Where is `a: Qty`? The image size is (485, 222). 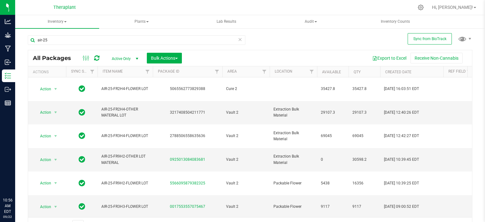
a: Qty is located at coordinates (357, 72).